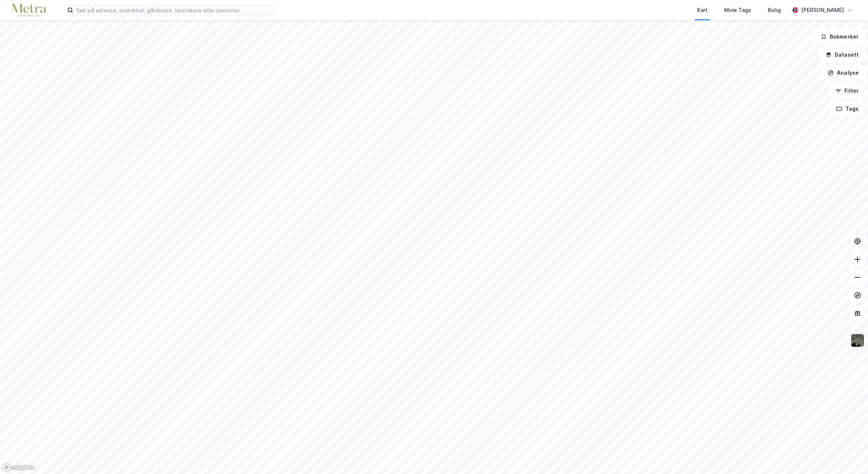  I want to click on input: Søk på adresse, matrikkel, gårdeiere, leietakere eller personer, so click(173, 10).